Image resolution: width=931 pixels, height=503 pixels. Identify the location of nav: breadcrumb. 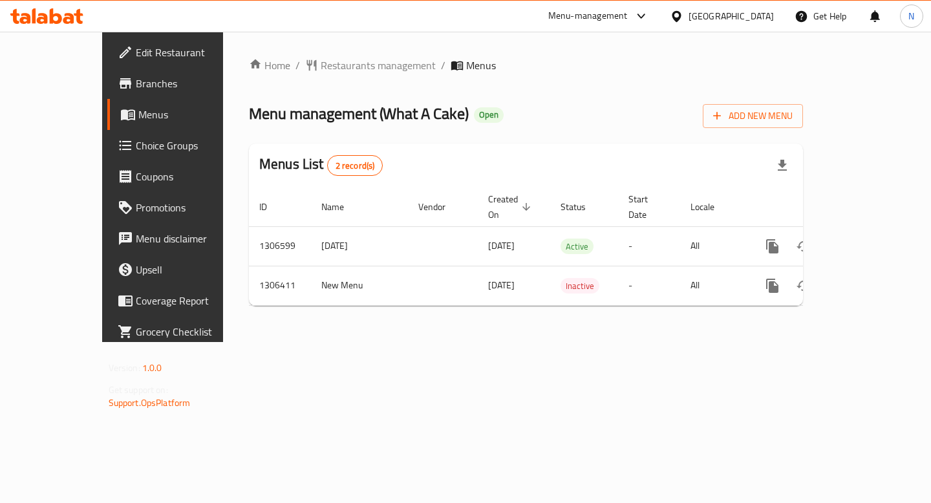
(525, 65).